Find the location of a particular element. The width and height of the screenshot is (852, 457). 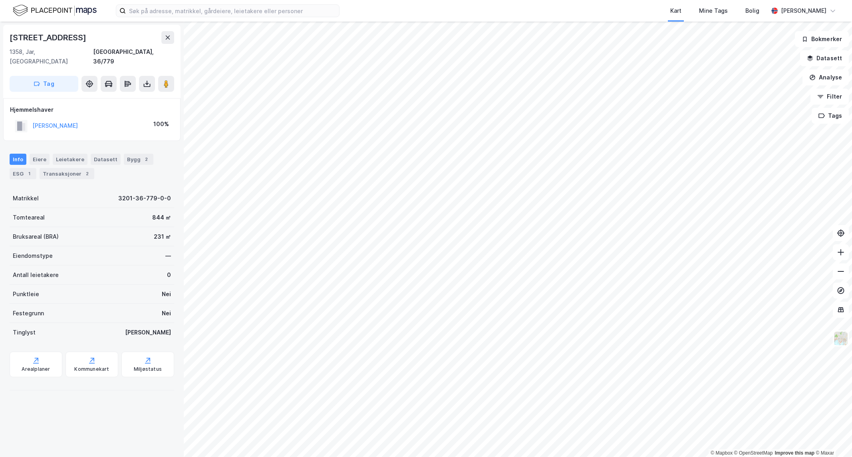

div: Kommunekart is located at coordinates (91, 369).